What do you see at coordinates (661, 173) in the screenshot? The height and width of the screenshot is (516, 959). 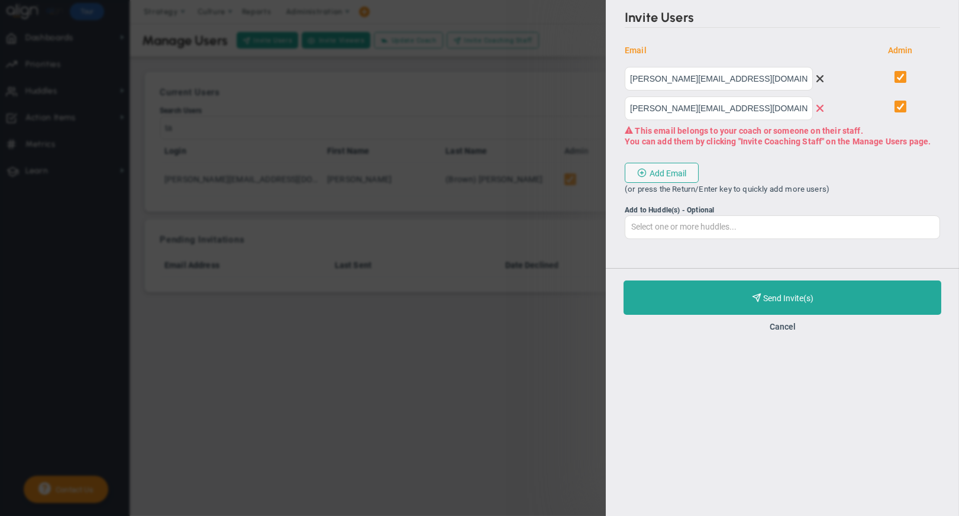 I see `button: Add Email` at bounding box center [661, 173].